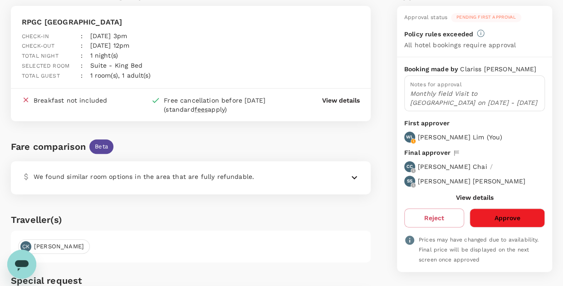 This screenshot has width=563, height=286. What do you see at coordinates (432, 69) in the screenshot?
I see `p: Booking made by` at bounding box center [432, 69].